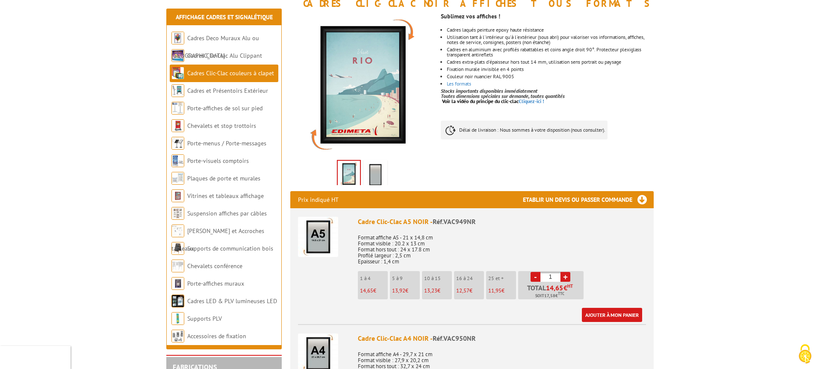 Image resolution: width=820 pixels, height=369 pixels. I want to click on a: Porte-menus / Porte-messages, so click(227, 143).